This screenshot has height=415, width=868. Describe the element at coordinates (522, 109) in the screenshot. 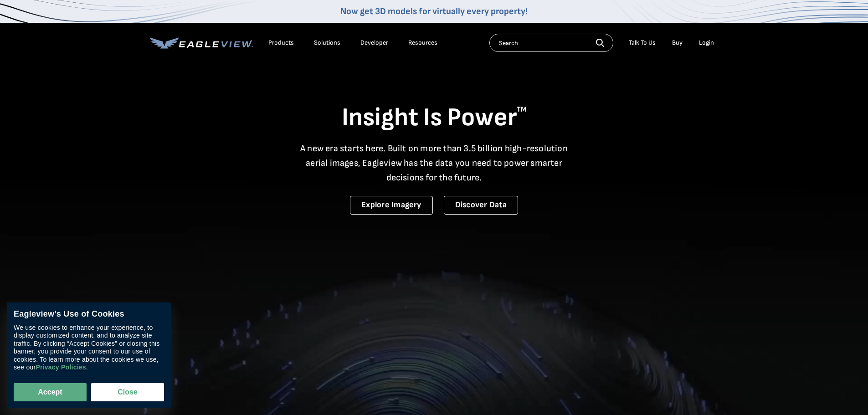

I see `sup: TM` at that location.